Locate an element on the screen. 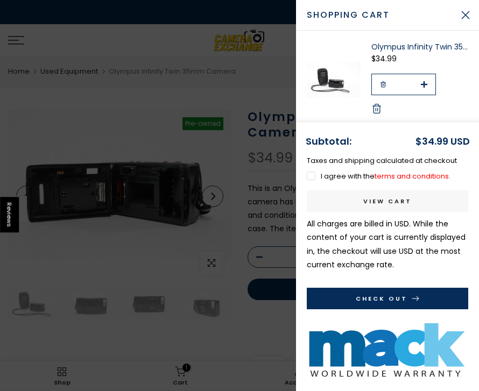 The height and width of the screenshot is (391, 479). p: All charges are billed in USD. While the content of your cart is currently displayed in , the che... is located at coordinates (387, 244).